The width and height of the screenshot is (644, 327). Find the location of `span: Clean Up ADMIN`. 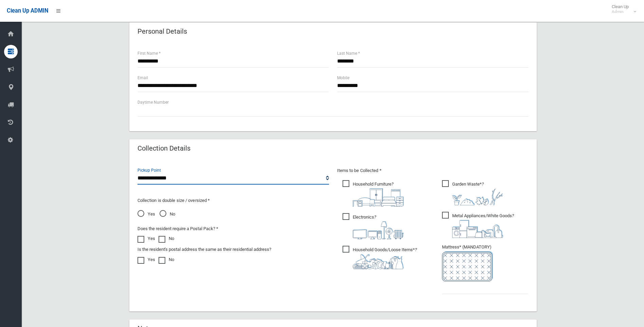

span: Clean Up ADMIN is located at coordinates (28, 10).